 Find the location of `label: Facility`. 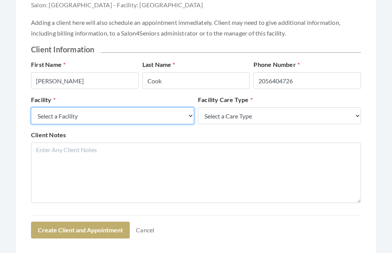

label: Facility is located at coordinates (43, 100).